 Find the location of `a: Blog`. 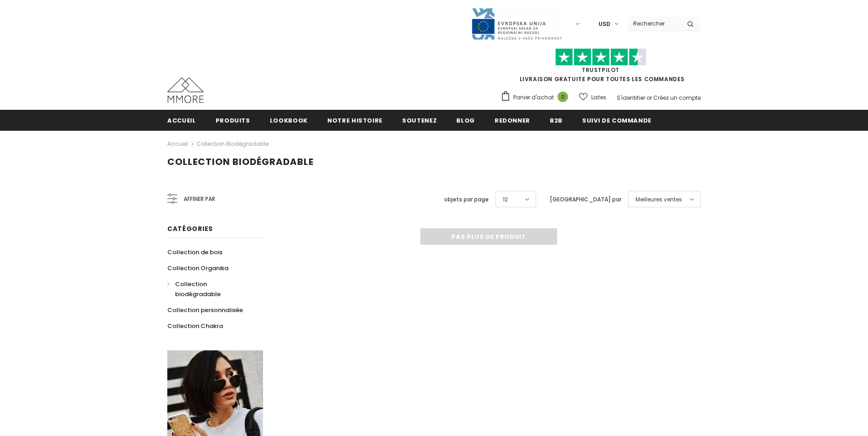

a: Blog is located at coordinates (466, 120).